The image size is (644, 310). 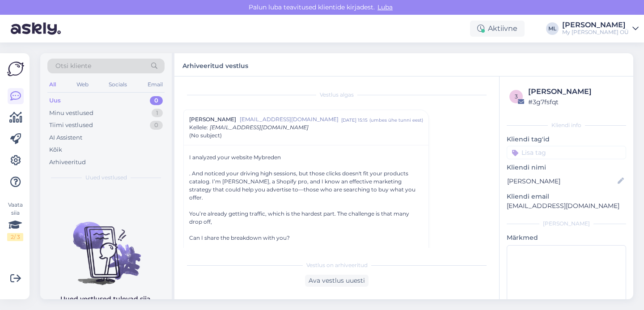 What do you see at coordinates (118, 84) in the screenshot?
I see `div: Socials` at bounding box center [118, 84].